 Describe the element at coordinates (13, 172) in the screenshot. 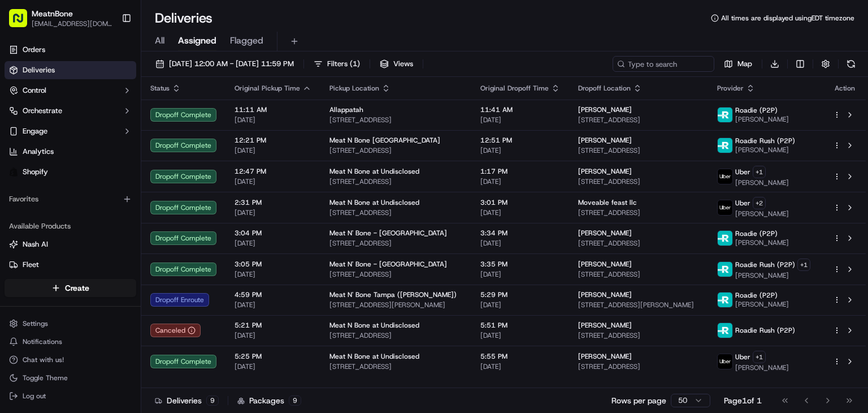

I see `img: Shopify logo` at that location.